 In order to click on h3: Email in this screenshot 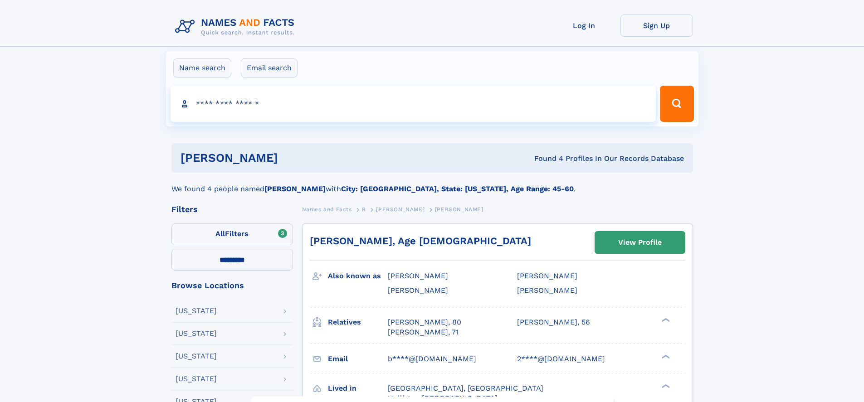, I will do `click(358, 359)`.